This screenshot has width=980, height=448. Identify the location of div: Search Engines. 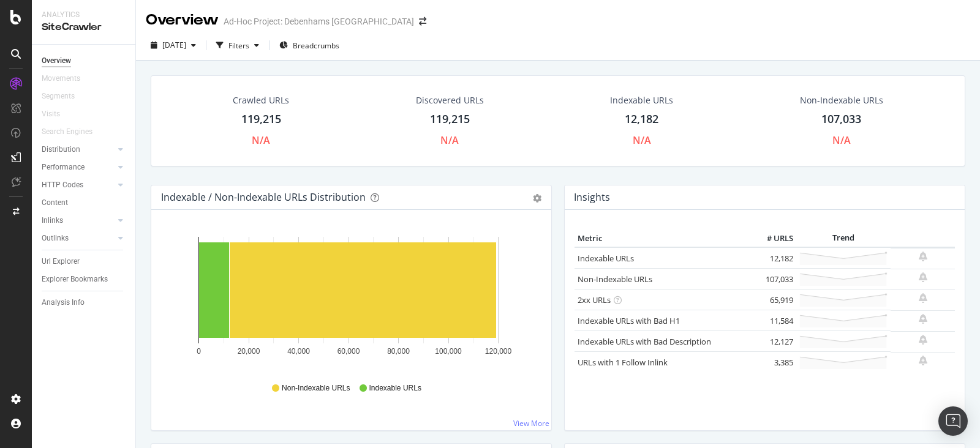
(67, 131).